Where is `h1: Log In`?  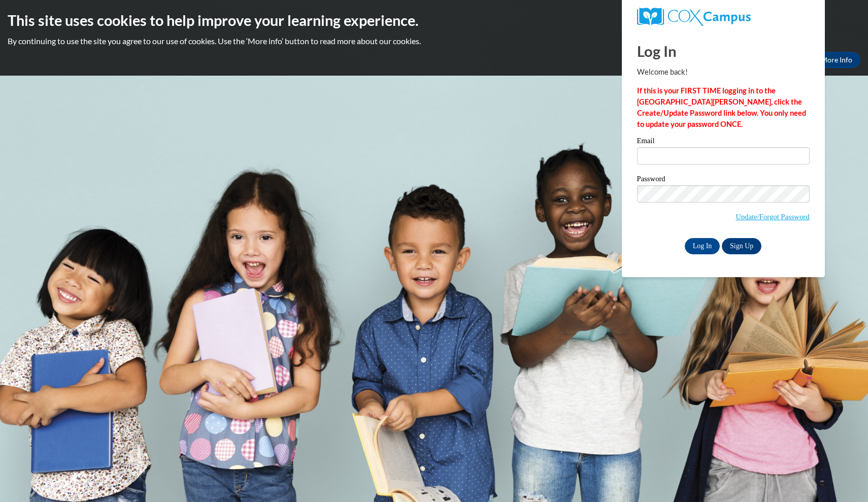 h1: Log In is located at coordinates (723, 51).